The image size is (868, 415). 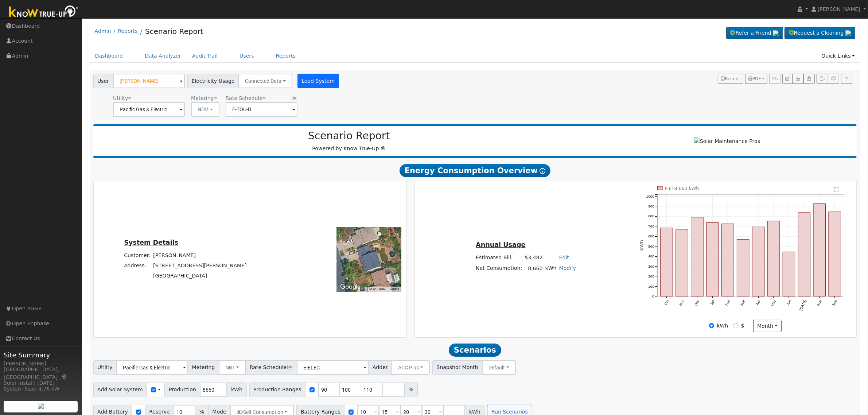 I want to click on a: Edit, so click(x=564, y=258).